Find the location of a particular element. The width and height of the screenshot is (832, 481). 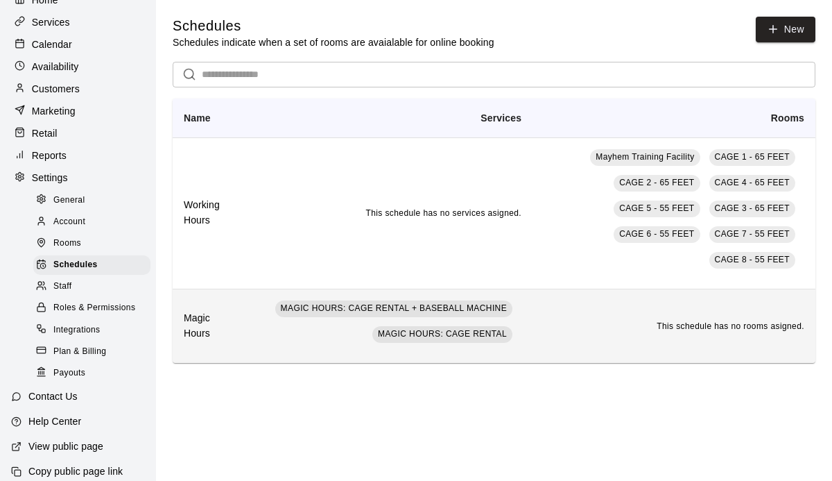

a: Calendar is located at coordinates (78, 44).